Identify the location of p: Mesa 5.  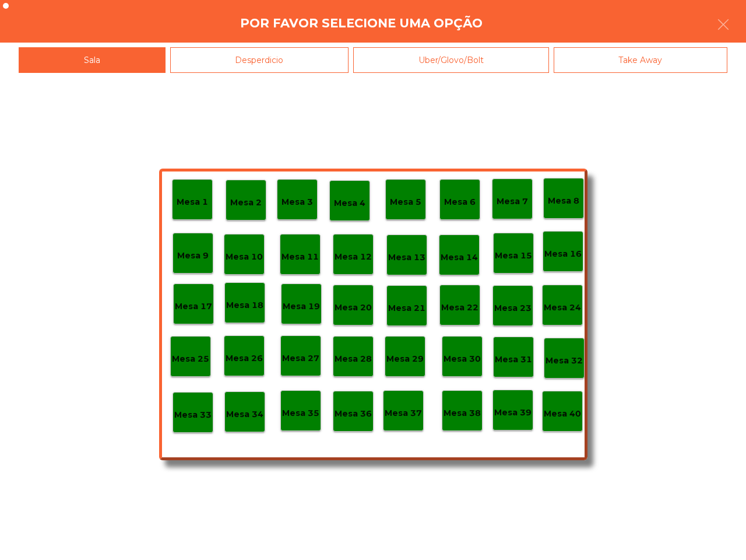
(406, 202).